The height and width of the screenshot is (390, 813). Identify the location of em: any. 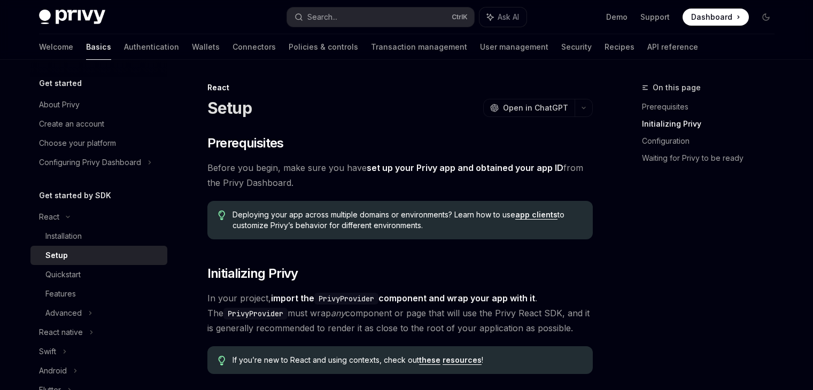
(338, 313).